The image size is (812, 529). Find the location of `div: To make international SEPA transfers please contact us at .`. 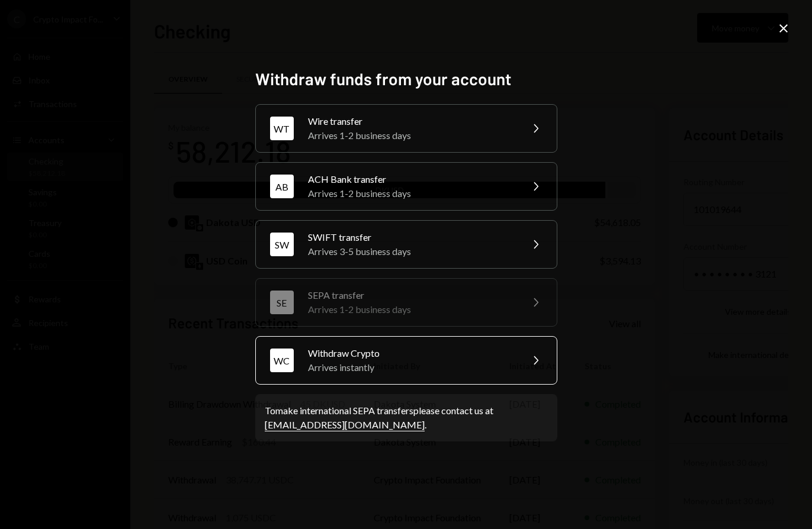

div: To make international SEPA transfers please contact us at . is located at coordinates (407, 418).